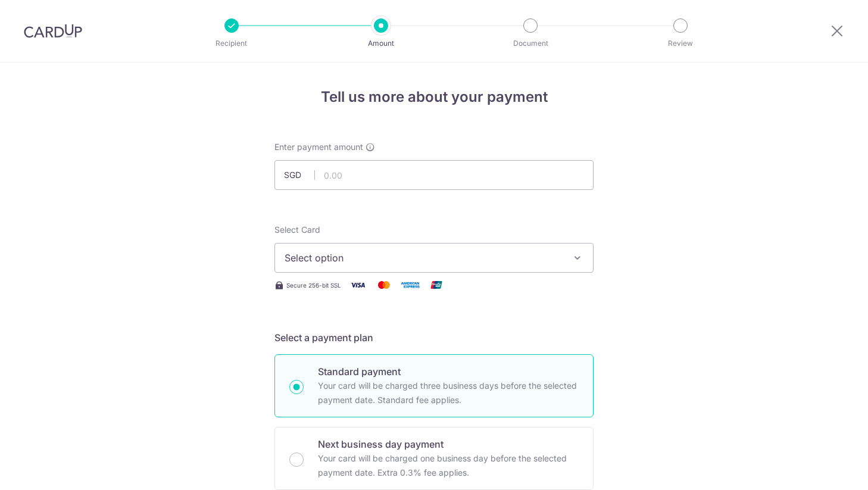 This screenshot has height=490, width=868. What do you see at coordinates (434, 258) in the screenshot?
I see `button: Select option` at bounding box center [434, 258].